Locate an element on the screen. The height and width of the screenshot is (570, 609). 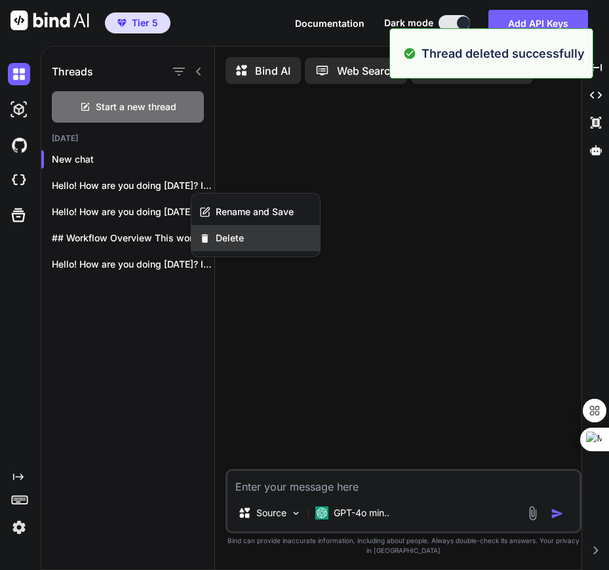
p: Thread deleted successfully is located at coordinates (503, 53).